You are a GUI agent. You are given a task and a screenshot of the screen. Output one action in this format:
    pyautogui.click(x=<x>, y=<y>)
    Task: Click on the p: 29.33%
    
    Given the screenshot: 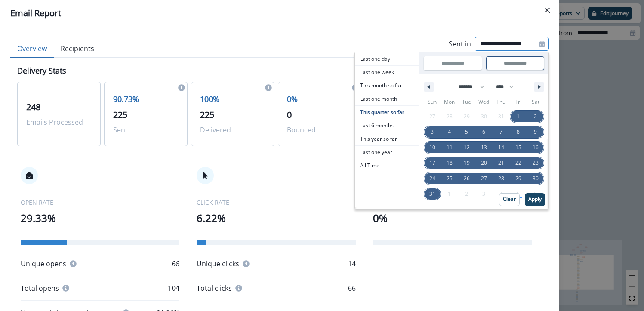 What is the action you would take?
    pyautogui.click(x=100, y=218)
    